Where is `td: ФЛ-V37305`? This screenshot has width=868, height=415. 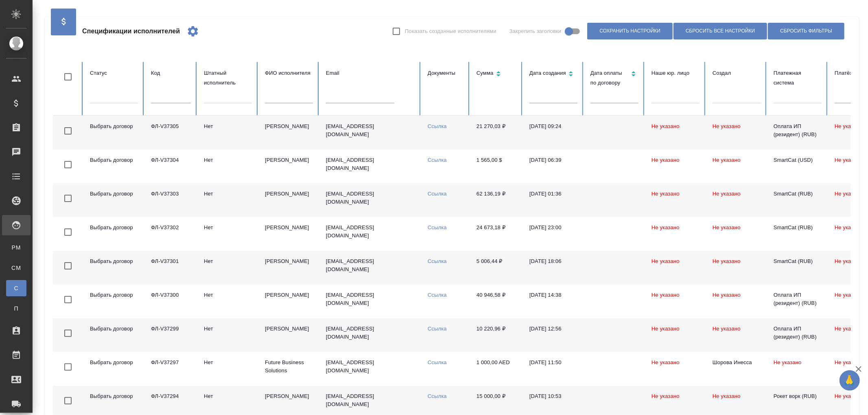 td: ФЛ-V37305 is located at coordinates (171, 132).